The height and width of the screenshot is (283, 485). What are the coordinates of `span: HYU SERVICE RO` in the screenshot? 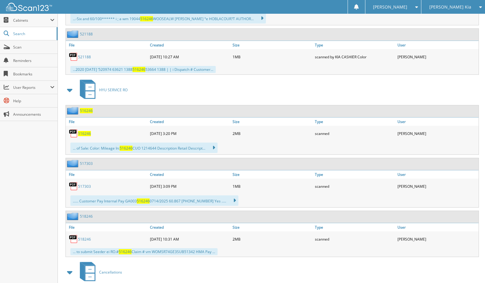 It's located at (113, 90).